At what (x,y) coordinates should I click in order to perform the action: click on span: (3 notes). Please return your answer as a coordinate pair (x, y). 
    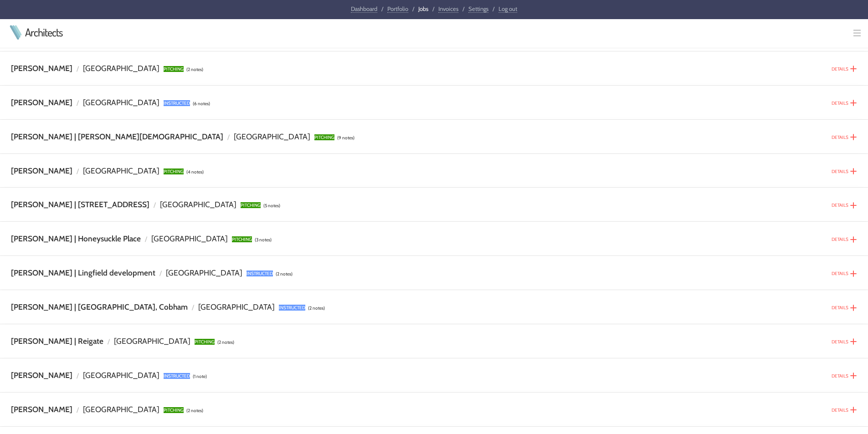
    Looking at the image, I should click on (263, 240).